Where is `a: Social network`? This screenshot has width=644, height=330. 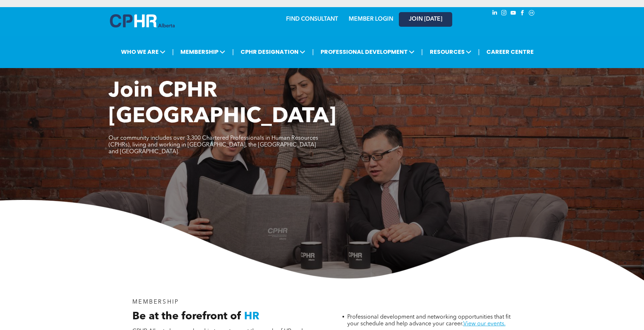 a: Social network is located at coordinates (532, 13).